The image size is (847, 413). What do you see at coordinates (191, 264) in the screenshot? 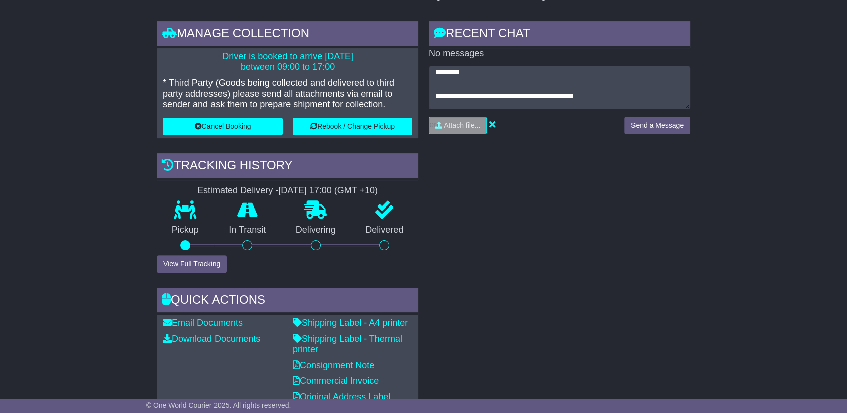
I see `button: View Full Tracking` at bounding box center [191, 264].